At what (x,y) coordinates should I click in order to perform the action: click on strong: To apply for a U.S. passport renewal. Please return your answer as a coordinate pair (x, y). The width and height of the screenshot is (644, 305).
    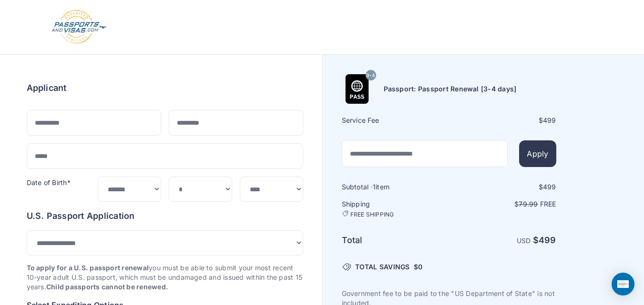
    Looking at the image, I should click on (88, 268).